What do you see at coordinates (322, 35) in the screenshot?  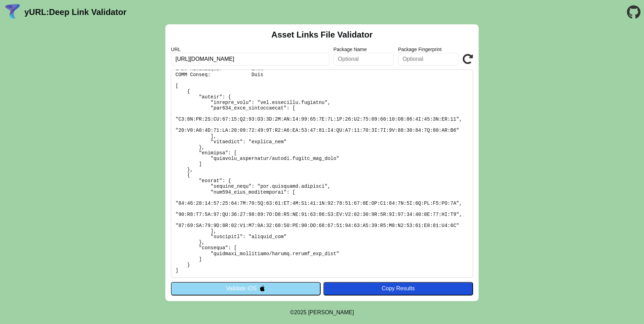 I see `h2: Asset Links File Validator` at bounding box center [322, 35].